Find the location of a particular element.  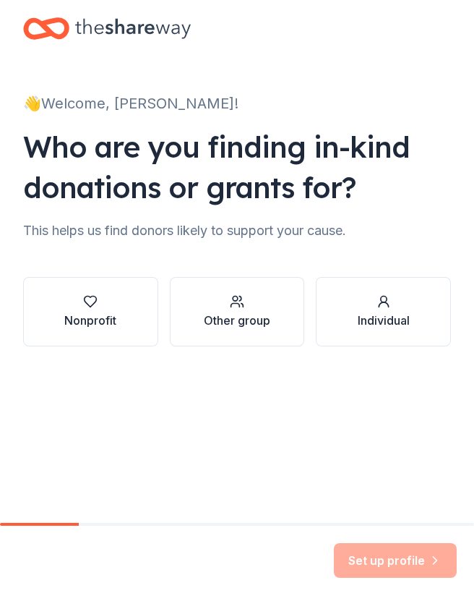

div: Who are you finding in-kind donations or grants for? is located at coordinates (237, 167).